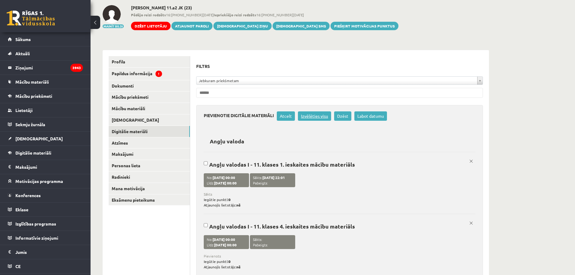 Image resolution: width=575 pixels, height=275 pixels. Describe the element at coordinates (45, 195) in the screenshot. I see `a: Konferences` at that location.